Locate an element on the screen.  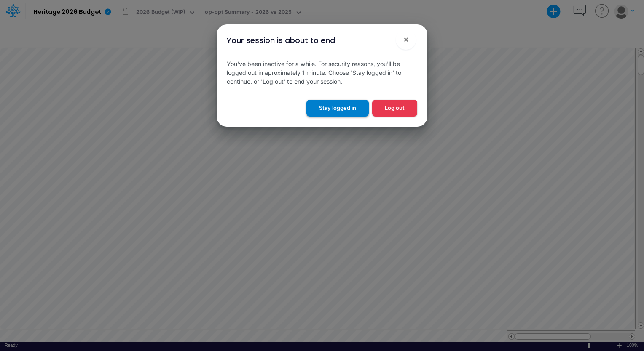
button: Stay logged in is located at coordinates (338, 108).